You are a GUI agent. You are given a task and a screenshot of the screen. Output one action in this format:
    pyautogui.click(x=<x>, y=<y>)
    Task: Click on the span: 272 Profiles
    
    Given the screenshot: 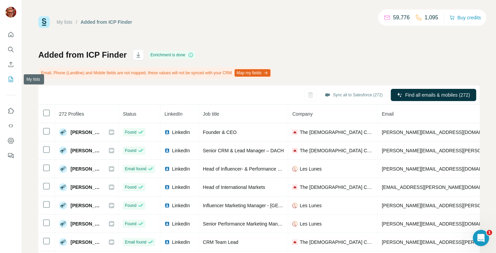 What is the action you would take?
    pyautogui.click(x=72, y=114)
    